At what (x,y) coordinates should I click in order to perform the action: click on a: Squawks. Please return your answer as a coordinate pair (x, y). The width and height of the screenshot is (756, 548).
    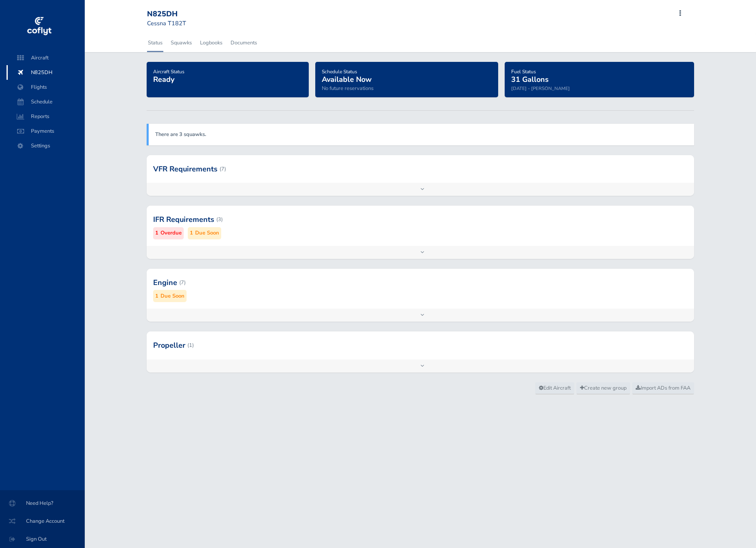
    Looking at the image, I should click on (181, 43).